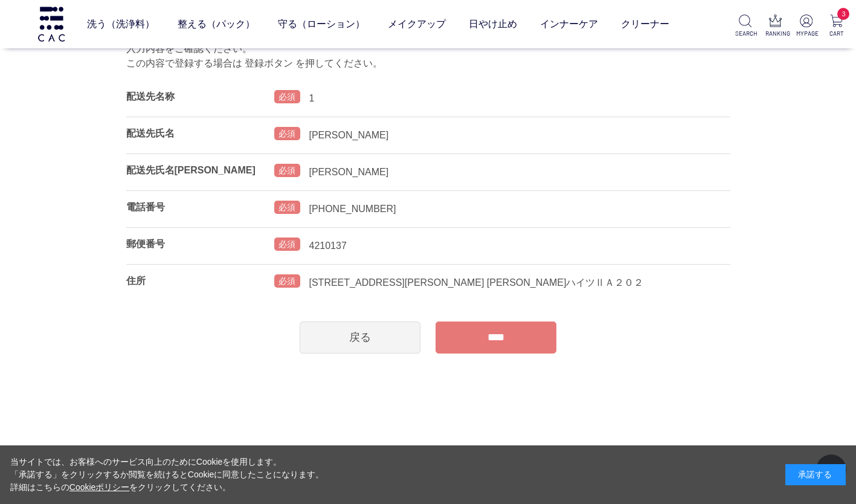 Image resolution: width=856 pixels, height=504 pixels. I want to click on div: 承諾する, so click(815, 474).